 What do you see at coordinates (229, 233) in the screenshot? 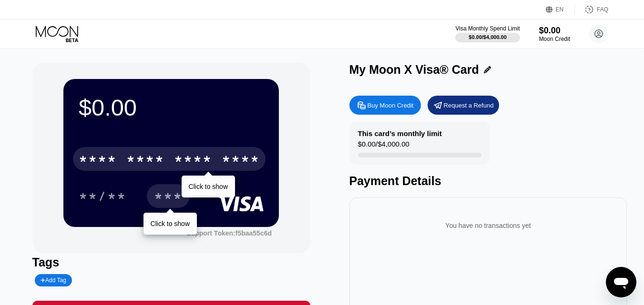
I see `div: Support Token:f5baa55c6d` at bounding box center [229, 233].